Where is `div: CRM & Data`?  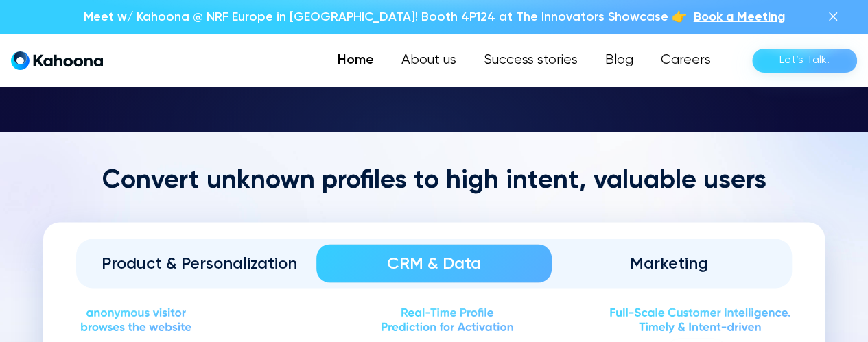
div: CRM & Data is located at coordinates (434, 263).